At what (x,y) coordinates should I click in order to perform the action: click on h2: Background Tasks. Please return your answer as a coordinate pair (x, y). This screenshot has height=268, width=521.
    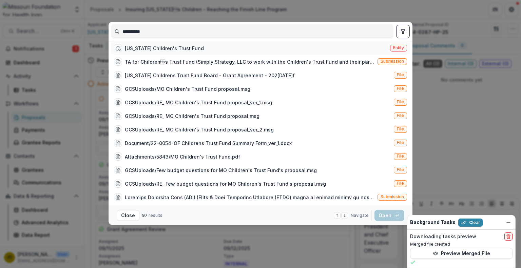
    Looking at the image, I should click on (433, 223).